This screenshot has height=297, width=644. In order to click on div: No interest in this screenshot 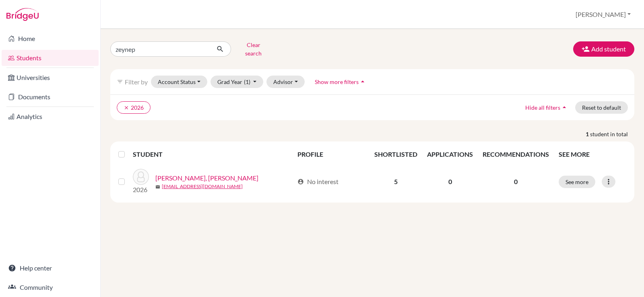, I will do `click(318, 182)`.